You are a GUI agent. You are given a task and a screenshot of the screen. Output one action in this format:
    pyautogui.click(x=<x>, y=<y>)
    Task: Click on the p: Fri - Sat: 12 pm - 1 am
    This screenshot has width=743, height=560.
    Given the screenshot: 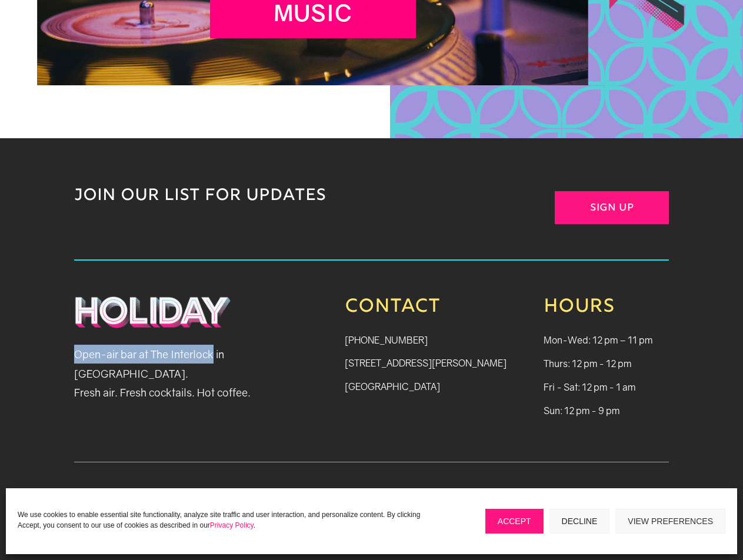 What is the action you would take?
    pyautogui.click(x=605, y=392)
    